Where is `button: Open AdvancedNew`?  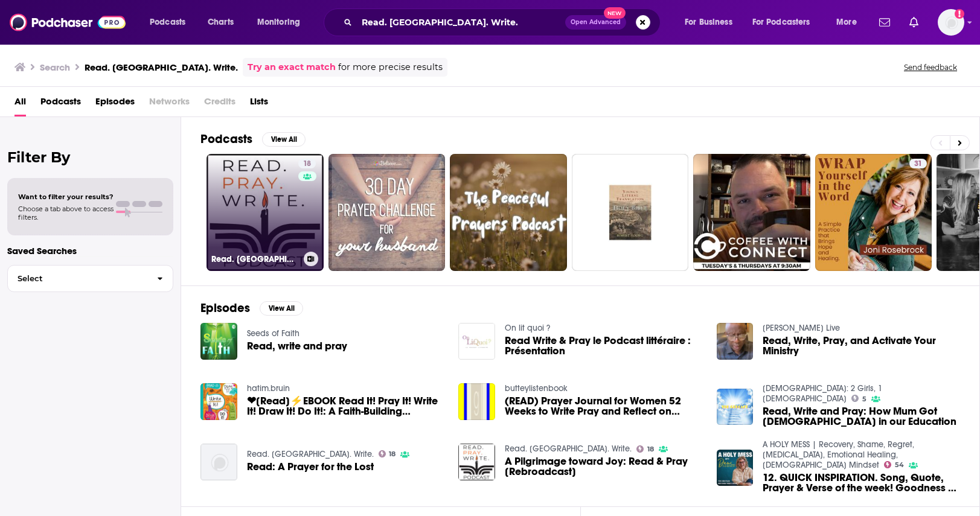 button: Open AdvancedNew is located at coordinates (596, 23).